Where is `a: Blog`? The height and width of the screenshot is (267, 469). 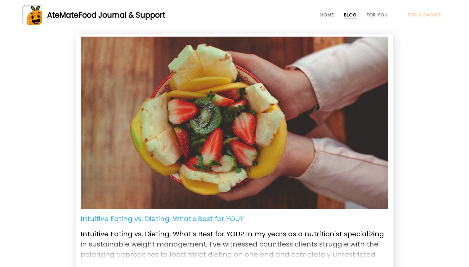
a: Blog is located at coordinates (350, 15).